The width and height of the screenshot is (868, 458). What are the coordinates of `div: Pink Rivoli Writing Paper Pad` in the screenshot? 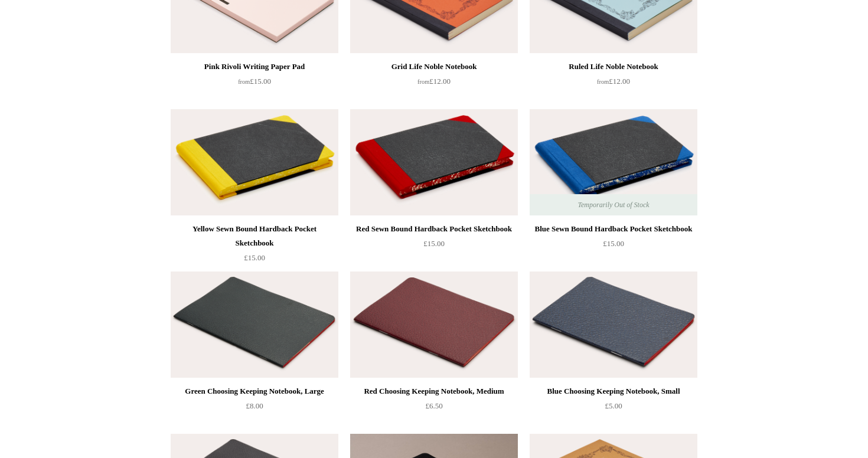 It's located at (254, 67).